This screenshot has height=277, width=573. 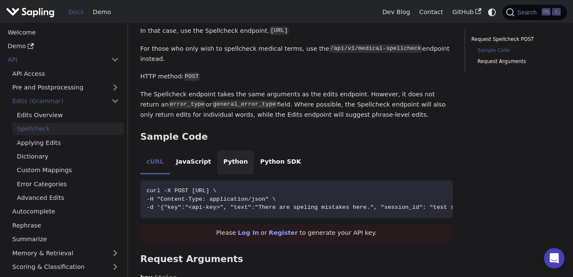 I want to click on a: Sapling.ai, so click(x=32, y=12).